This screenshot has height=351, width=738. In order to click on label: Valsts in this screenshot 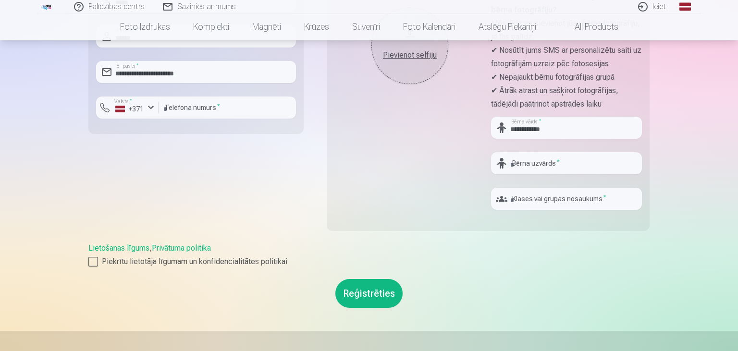, I will do `click(123, 101)`.